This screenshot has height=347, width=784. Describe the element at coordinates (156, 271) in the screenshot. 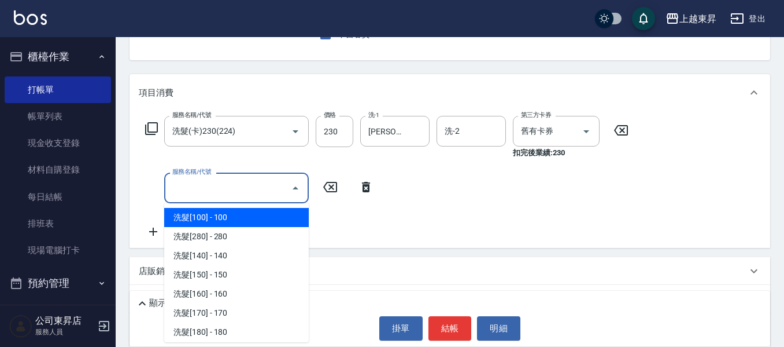

I see `p: 店販銷售` at that location.